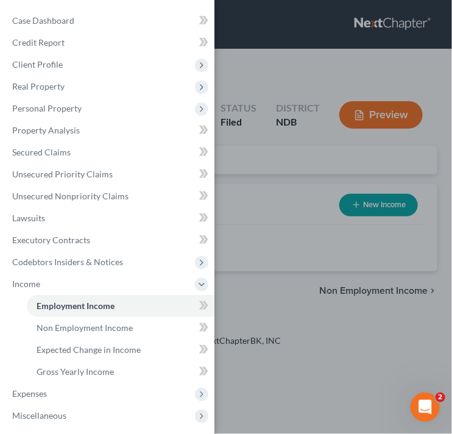 Image resolution: width=452 pixels, height=434 pixels. What do you see at coordinates (62, 174) in the screenshot?
I see `span: Unsecured Priority Claims` at bounding box center [62, 174].